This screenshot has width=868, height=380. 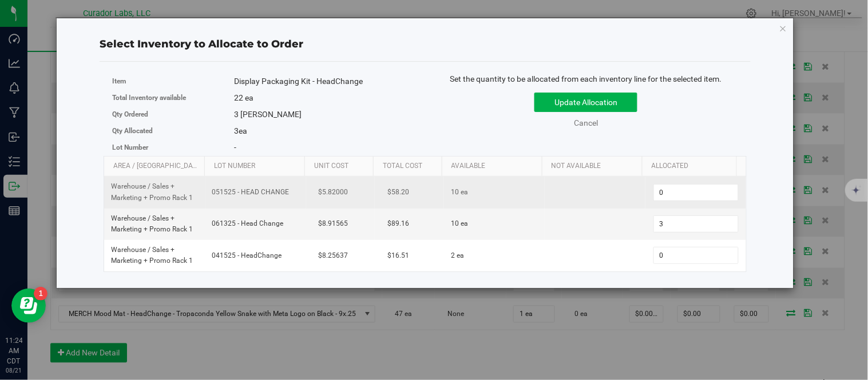 What do you see at coordinates (255, 224) in the screenshot?
I see `span: 061325 - Head Change` at bounding box center [255, 224].